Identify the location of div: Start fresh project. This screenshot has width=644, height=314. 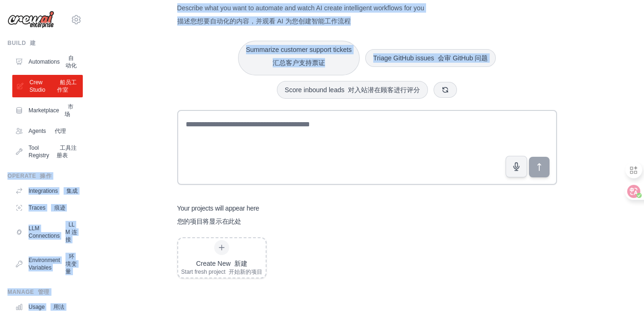
(221, 272).